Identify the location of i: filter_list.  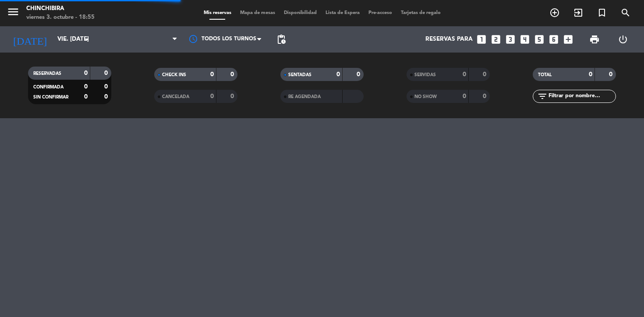
(543, 96).